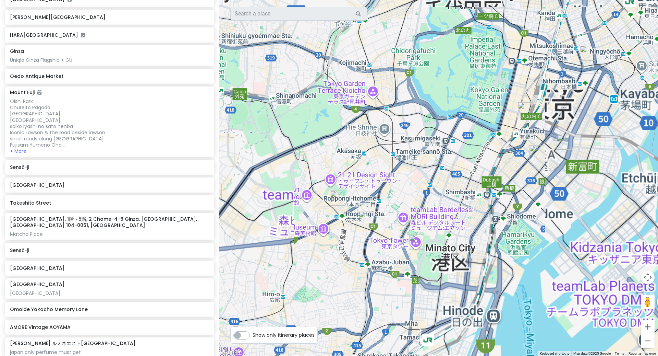 The width and height of the screenshot is (658, 356). What do you see at coordinates (564, 142) in the screenshot?
I see `div: Age.3 GINZA` at bounding box center [564, 142].